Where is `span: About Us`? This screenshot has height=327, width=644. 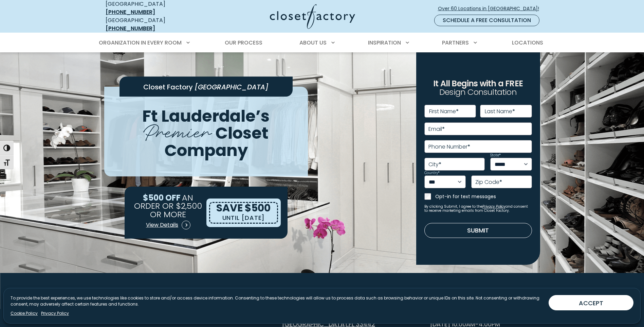 span: About Us is located at coordinates (313, 42).